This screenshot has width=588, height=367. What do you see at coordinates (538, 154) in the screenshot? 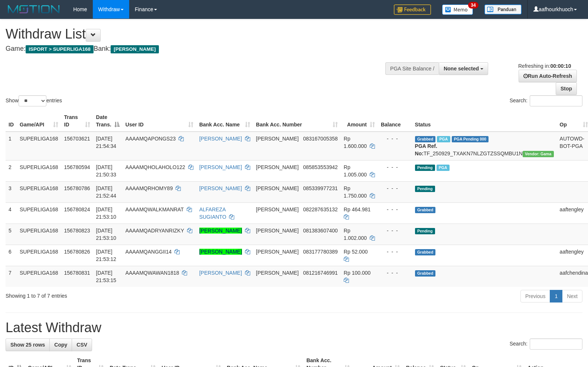
I see `span: Vendor URL: https://trx31.1velocity.biz` at bounding box center [538, 154].